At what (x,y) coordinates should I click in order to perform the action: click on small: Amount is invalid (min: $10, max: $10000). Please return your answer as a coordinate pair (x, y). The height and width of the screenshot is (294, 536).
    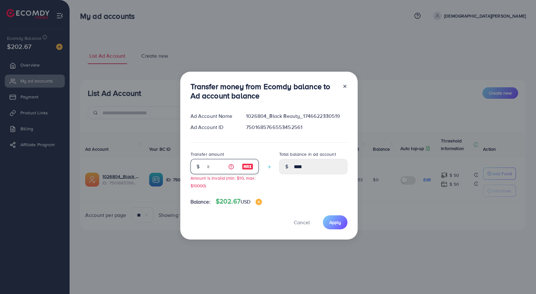
    Looking at the image, I should click on (223, 182).